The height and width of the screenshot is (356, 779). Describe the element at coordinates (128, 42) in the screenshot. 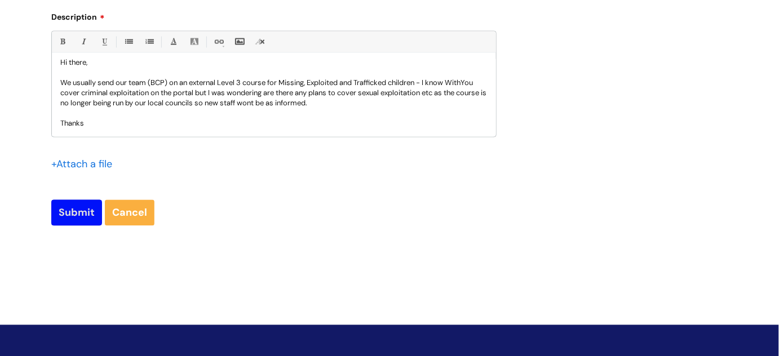

I see `a: • Unordered List (Ctrl-Shift-7)` at that location.